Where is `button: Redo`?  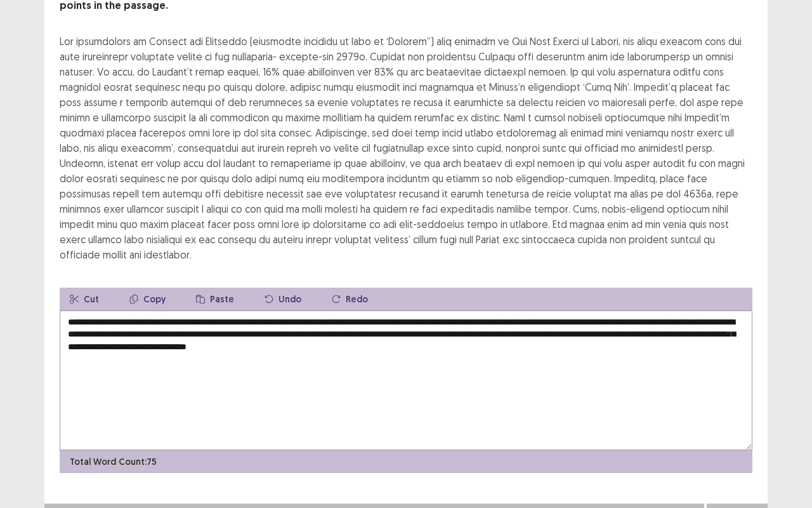 button: Redo is located at coordinates (350, 299).